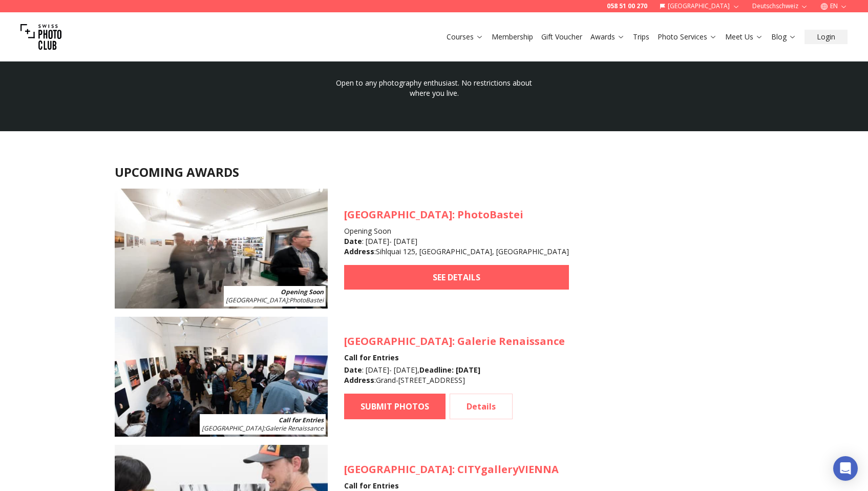 The width and height of the screenshot is (868, 491). I want to click on a: SEE DETAILS, so click(456, 277).